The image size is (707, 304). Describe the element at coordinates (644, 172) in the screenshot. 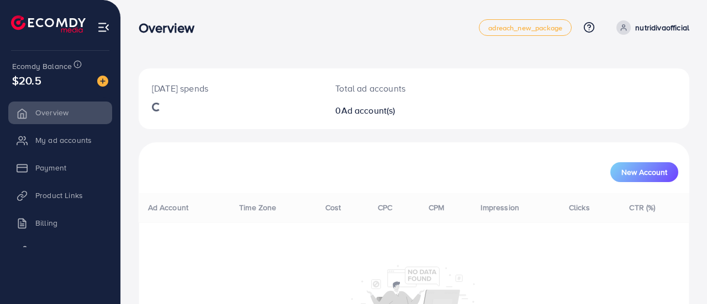

I see `button: New Account` at that location.